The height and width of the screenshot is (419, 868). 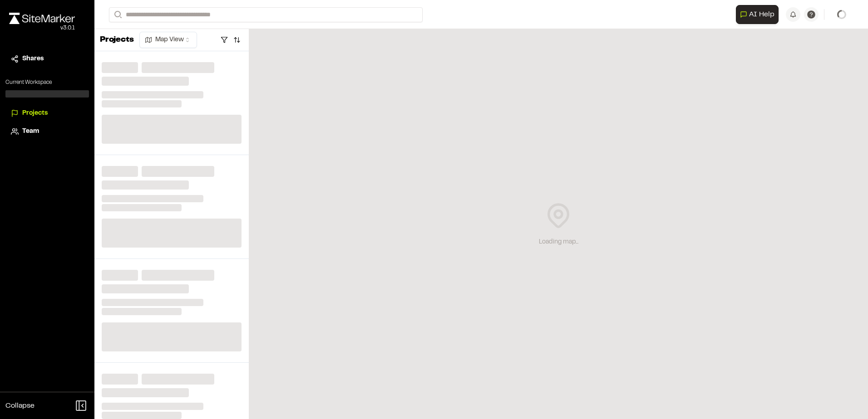 What do you see at coordinates (758, 14) in the screenshot?
I see `button: Open AI Assistant` at bounding box center [758, 14].